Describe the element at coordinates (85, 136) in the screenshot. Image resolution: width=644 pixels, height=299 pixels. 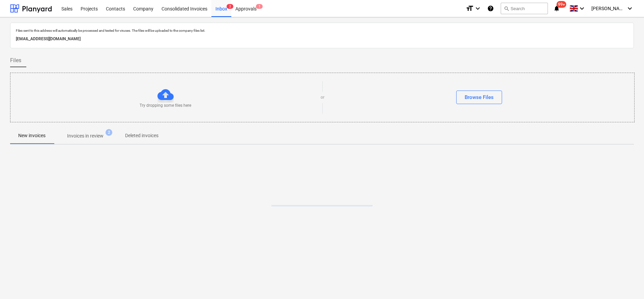
I see `p: Invoices in review` at that location.